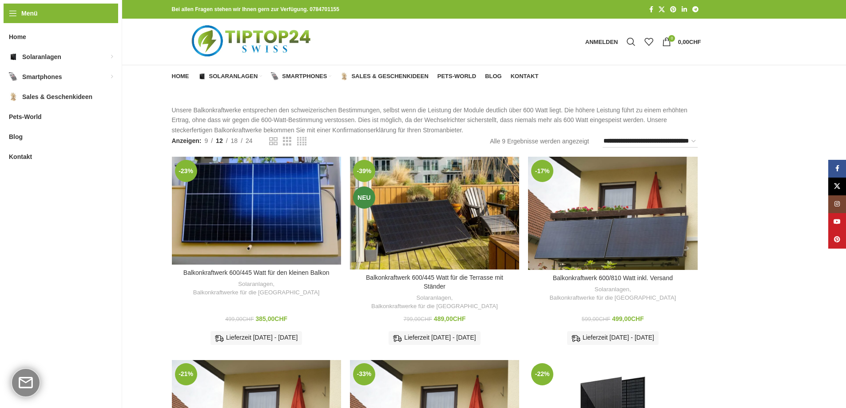  Describe the element at coordinates (249, 141) in the screenshot. I see `a: 24` at that location.